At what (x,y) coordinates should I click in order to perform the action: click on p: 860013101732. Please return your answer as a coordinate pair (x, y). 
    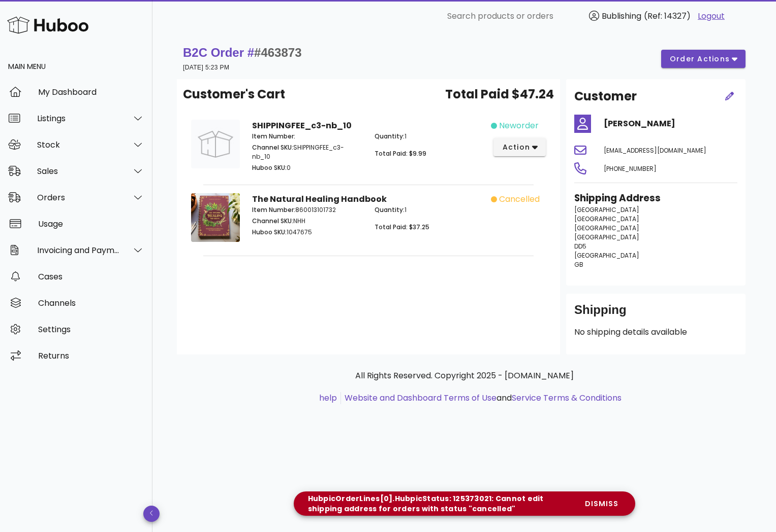
    Looking at the image, I should click on (307, 210).